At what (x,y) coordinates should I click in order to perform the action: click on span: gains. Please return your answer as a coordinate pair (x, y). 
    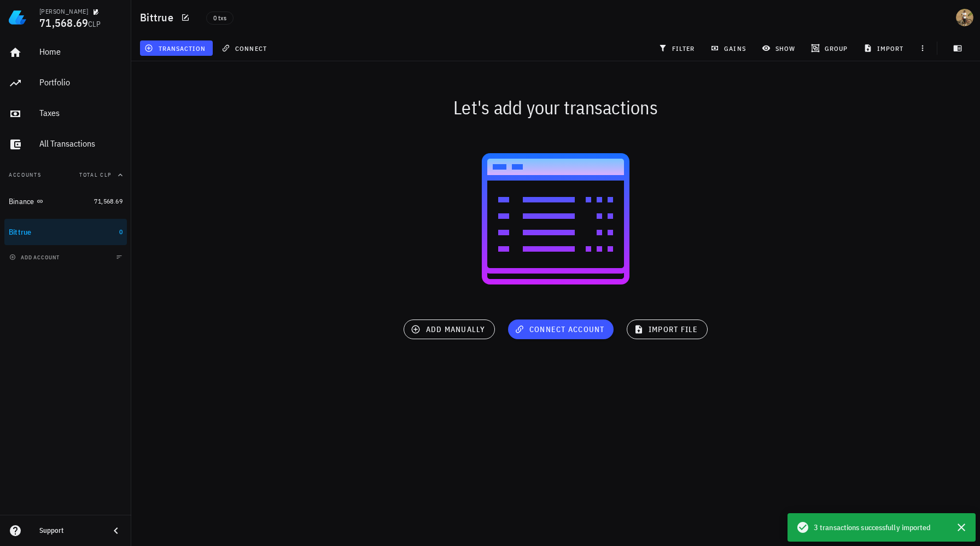
    Looking at the image, I should click on (729, 48).